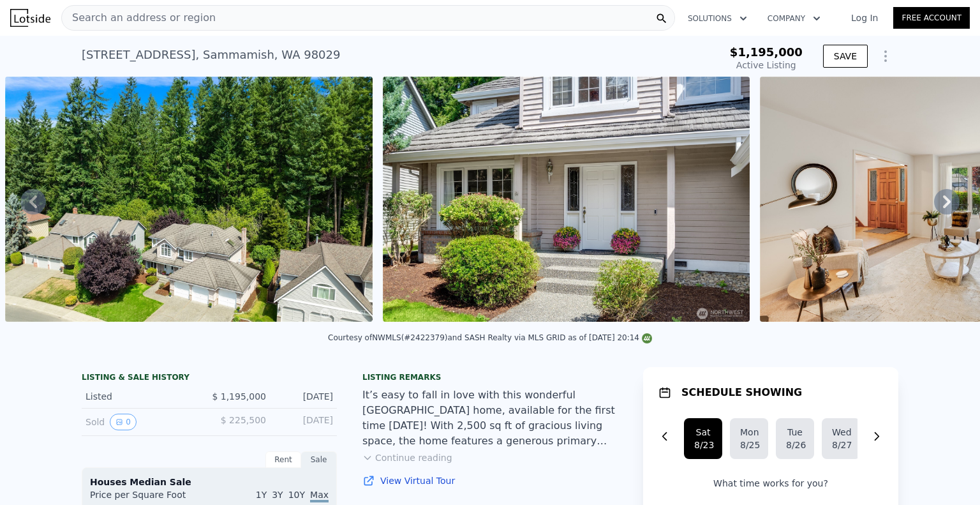 The height and width of the screenshot is (505, 980). Describe the element at coordinates (793, 19) in the screenshot. I see `button: Company` at that location.